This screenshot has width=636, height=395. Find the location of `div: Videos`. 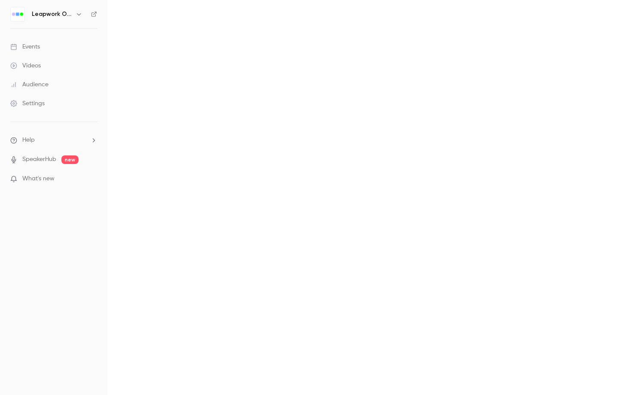

div: Videos is located at coordinates (25, 66).